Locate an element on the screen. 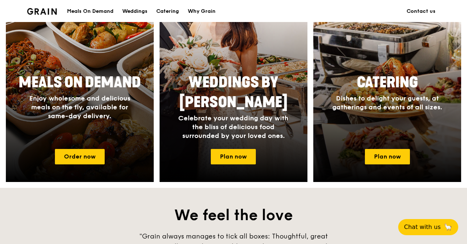  span: Catering is located at coordinates (388, 82).